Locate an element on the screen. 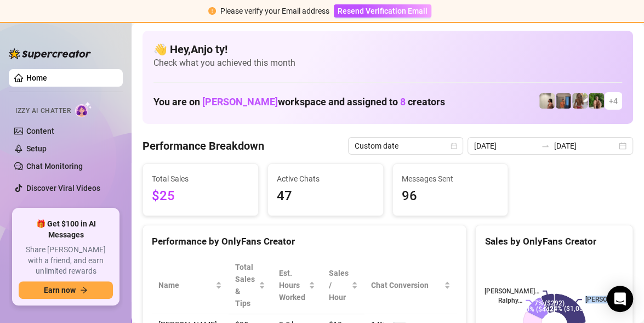 This screenshot has height=323, width=644. a: Setup is located at coordinates (36, 149).